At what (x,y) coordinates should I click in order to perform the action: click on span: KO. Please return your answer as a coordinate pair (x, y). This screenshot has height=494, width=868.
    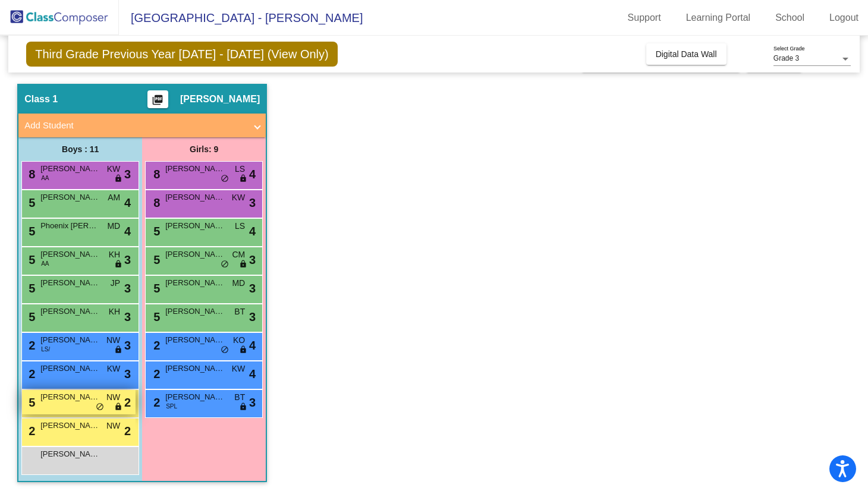
    Looking at the image, I should click on (239, 340).